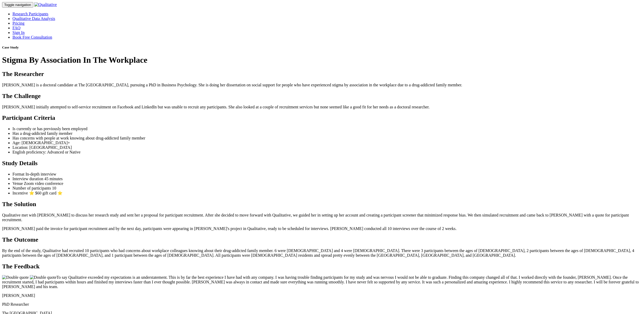 Image resolution: width=644 pixels, height=314 pixels. Describe the element at coordinates (43, 183) in the screenshot. I see `span: Zoom video conference` at that location.